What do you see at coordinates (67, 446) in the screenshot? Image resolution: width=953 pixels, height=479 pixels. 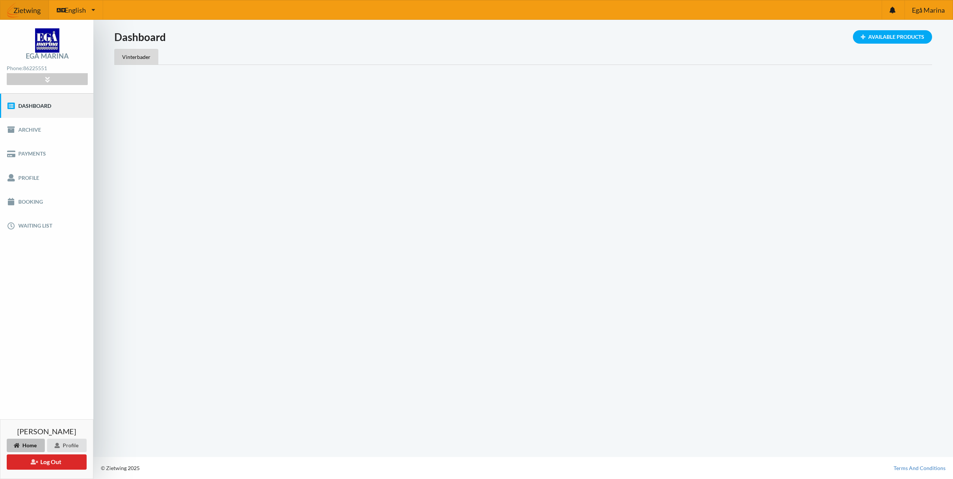 I see `div: Profile` at bounding box center [67, 446].